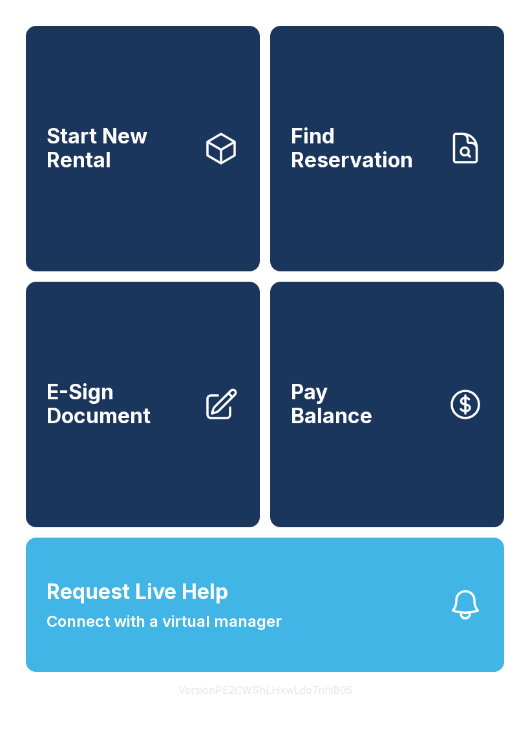 This screenshot has height=734, width=530. I want to click on a: E-Sign Document, so click(143, 404).